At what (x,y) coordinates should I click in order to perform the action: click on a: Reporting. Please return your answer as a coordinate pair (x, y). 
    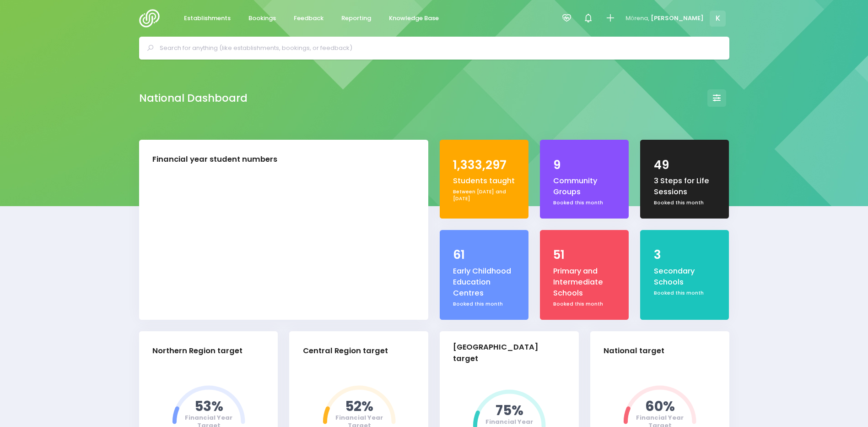
    Looking at the image, I should click on (357, 19).